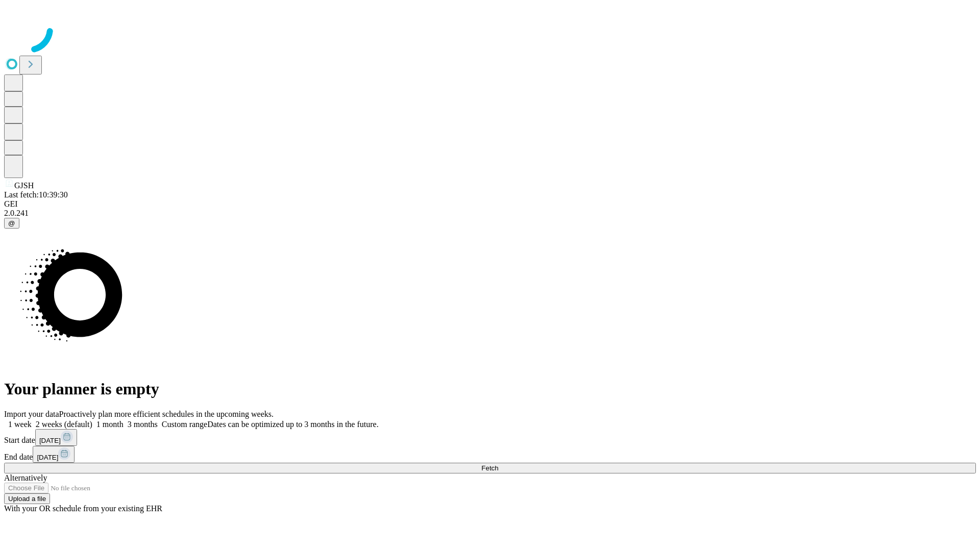  I want to click on span: Proactively plan more efficient schedules in the upcoming weeks., so click(166, 413).